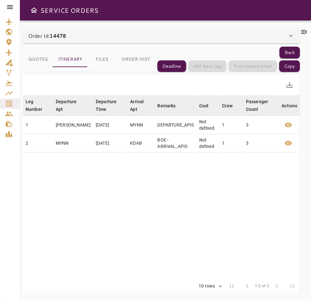 This screenshot has width=311, height=300. I want to click on h6: SERVICE ORDERS, so click(69, 10).